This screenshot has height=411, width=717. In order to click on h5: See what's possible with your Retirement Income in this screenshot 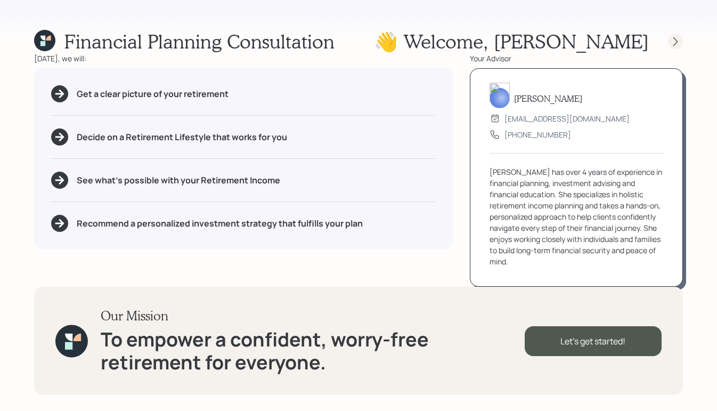, I will do `click(178, 180)`.